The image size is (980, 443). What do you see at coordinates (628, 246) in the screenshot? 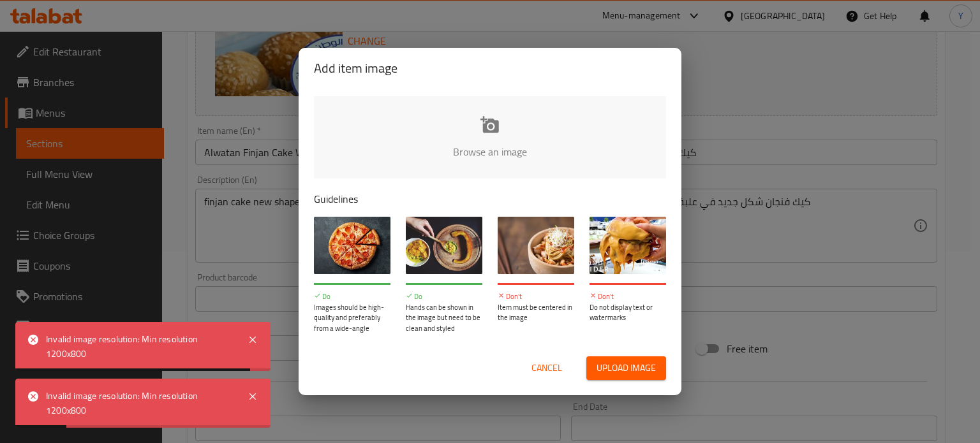
I see `img: guide-img-4@3x.jpg` at bounding box center [628, 246].